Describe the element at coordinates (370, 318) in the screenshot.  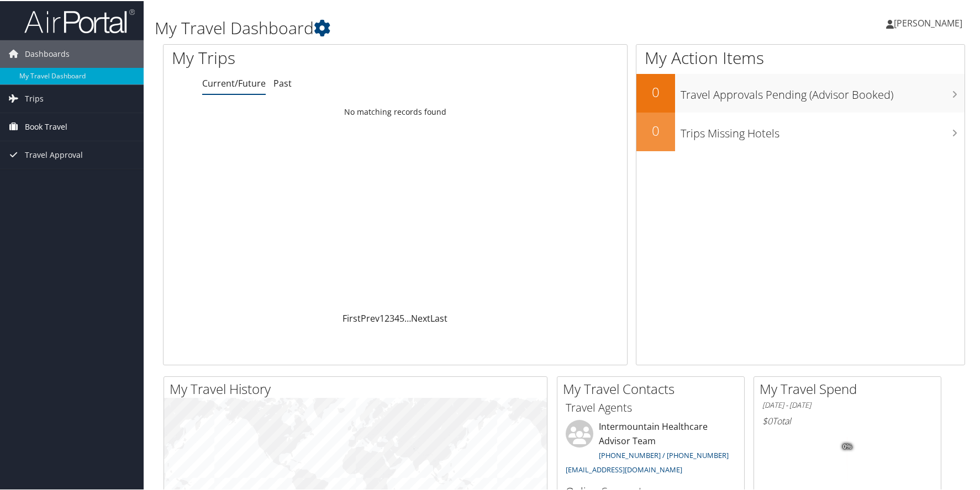
I see `a: Prev` at that location.